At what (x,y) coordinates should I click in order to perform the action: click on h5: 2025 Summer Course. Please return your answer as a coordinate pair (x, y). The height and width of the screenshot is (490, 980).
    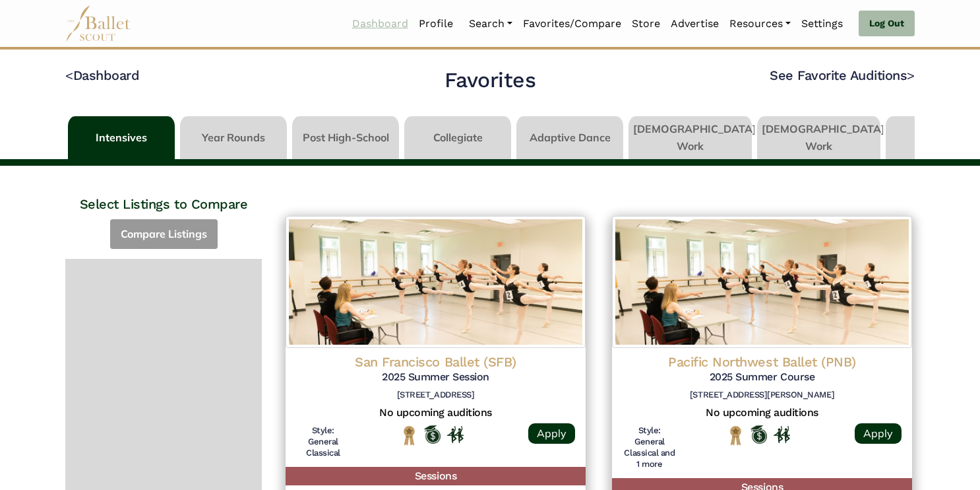
    Looking at the image, I should click on (762, 376).